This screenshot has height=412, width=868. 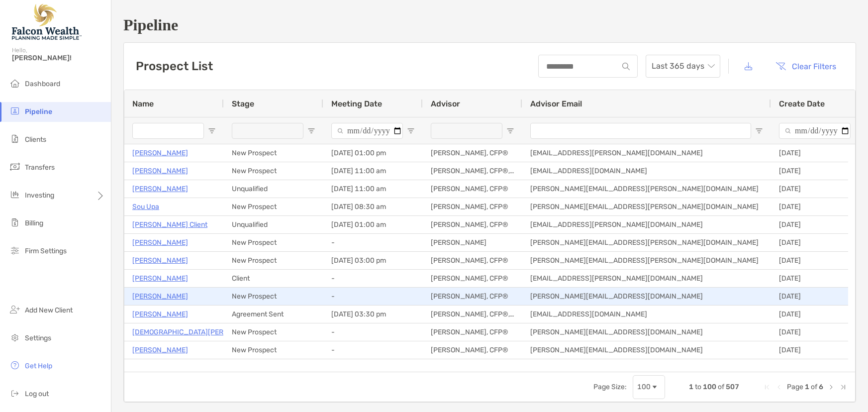 What do you see at coordinates (490, 25) in the screenshot?
I see `h1: Pipeline` at bounding box center [490, 25].